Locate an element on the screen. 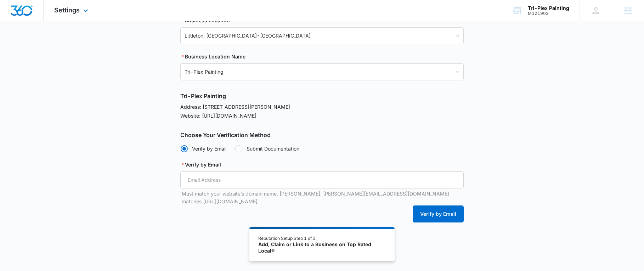 This screenshot has height=271, width=644. div: Reputation Setup Step 1 of 3 is located at coordinates (322, 239).